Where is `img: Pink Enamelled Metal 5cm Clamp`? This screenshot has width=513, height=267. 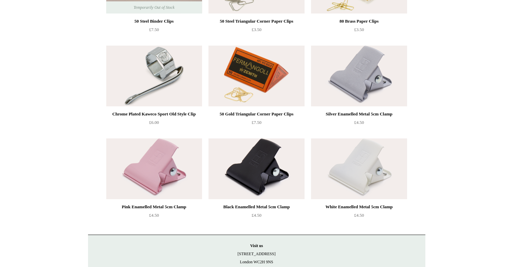
img: Pink Enamelled Metal 5cm Clamp is located at coordinates (154, 169).